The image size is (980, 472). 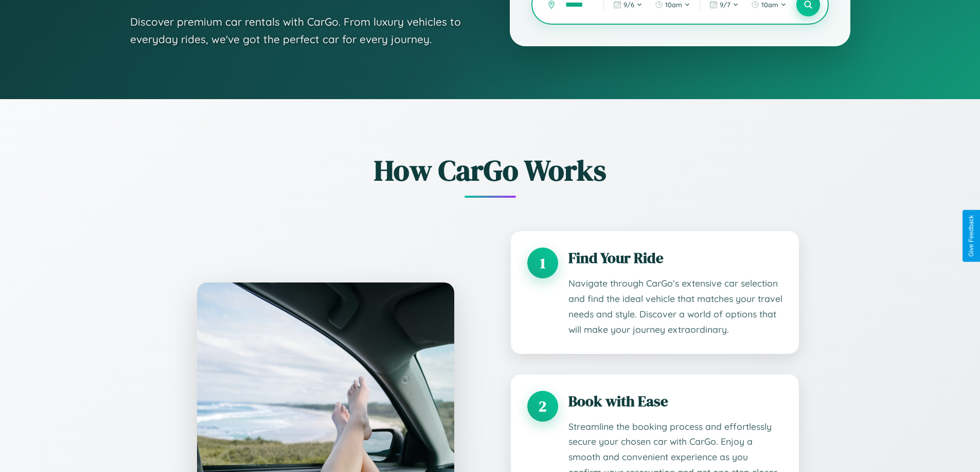 I want to click on p: Navigate through CarGo's extensive car selection and find the ideal vehicle that matches your tra..., so click(x=675, y=307).